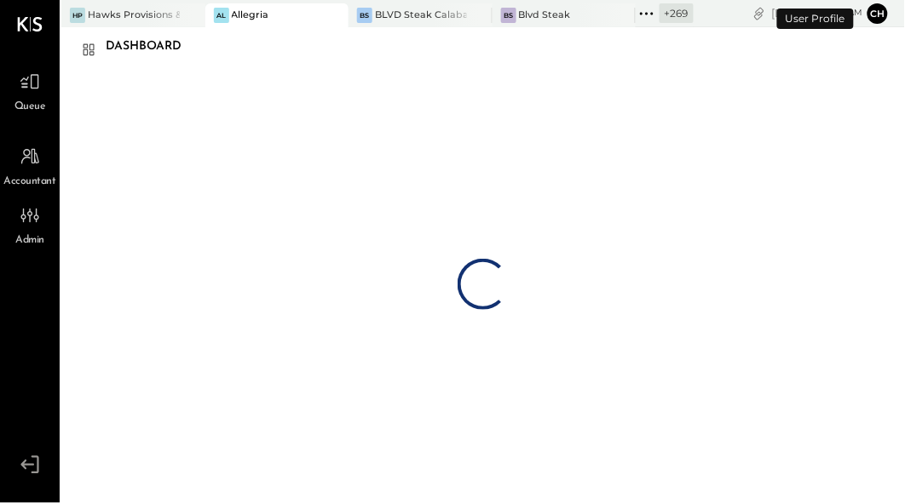  Describe the element at coordinates (676, 13) in the screenshot. I see `div: + 269` at that location.